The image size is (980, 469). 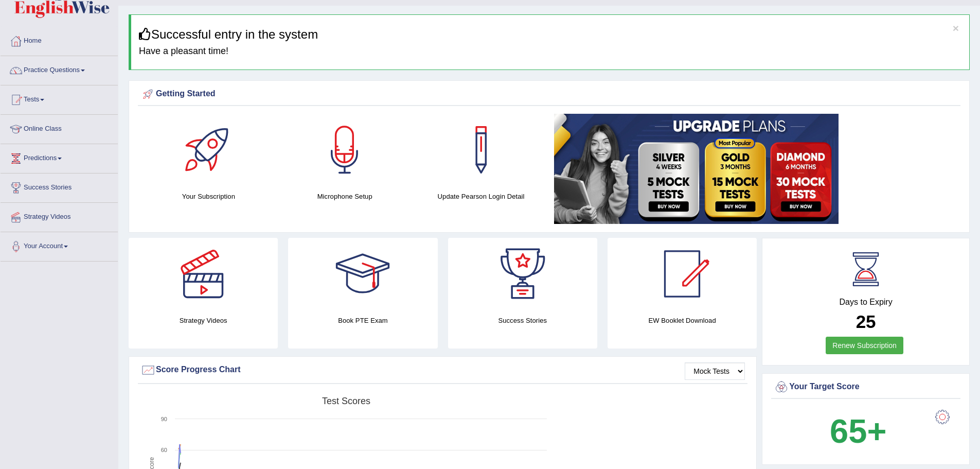 I want to click on text: 90, so click(x=164, y=419).